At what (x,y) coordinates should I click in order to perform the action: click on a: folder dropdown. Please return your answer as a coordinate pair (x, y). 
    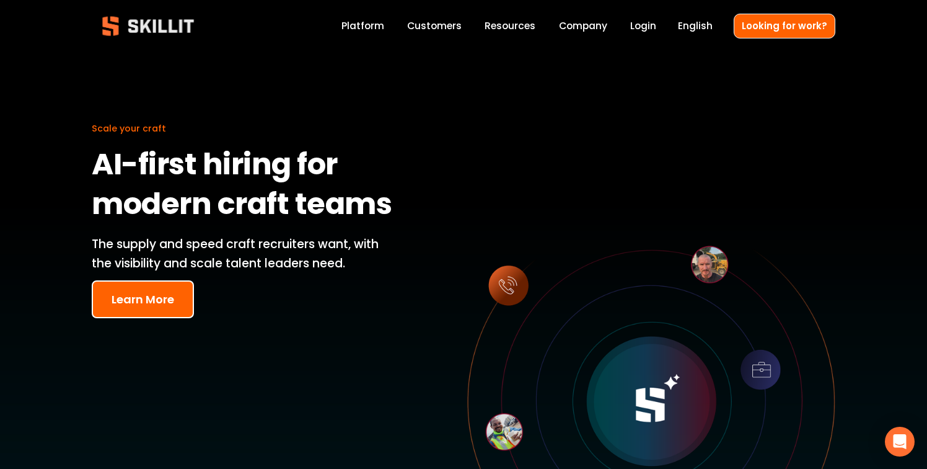
    Looking at the image, I should click on (510, 26).